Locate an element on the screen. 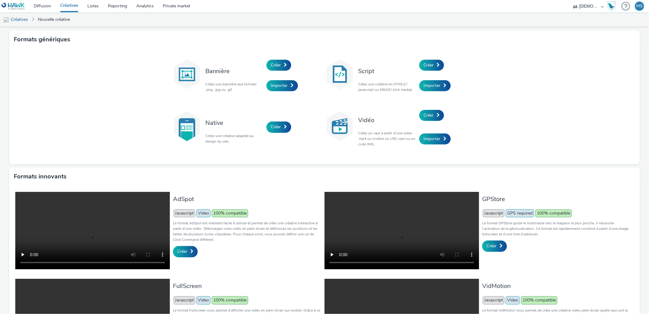 The height and width of the screenshot is (314, 649). h3: AdSpot is located at coordinates (247, 199).